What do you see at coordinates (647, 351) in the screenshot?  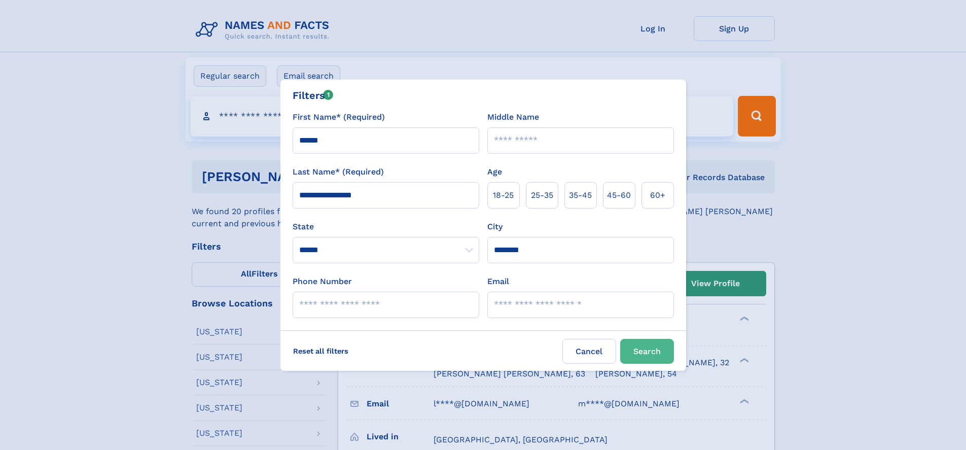 I see `button: Search` at bounding box center [647, 351].